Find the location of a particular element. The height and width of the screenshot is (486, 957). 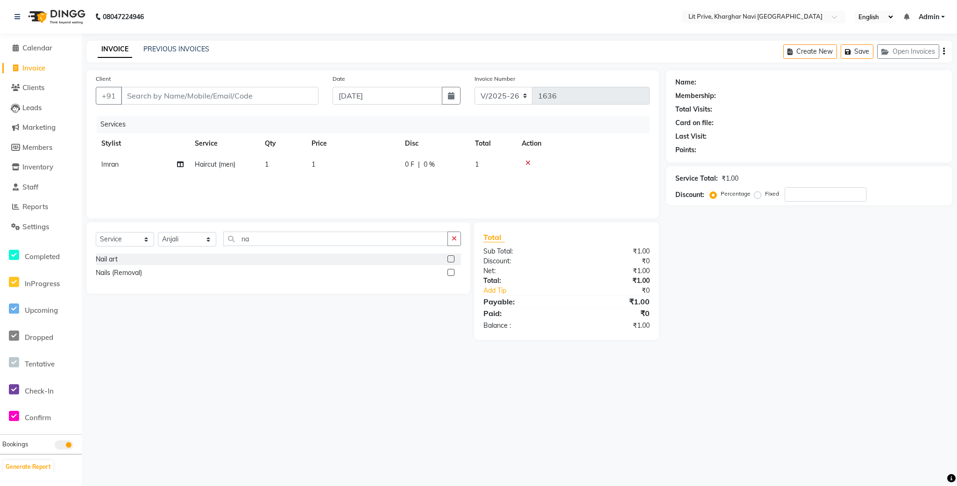

a: Marketing is located at coordinates (41, 127).